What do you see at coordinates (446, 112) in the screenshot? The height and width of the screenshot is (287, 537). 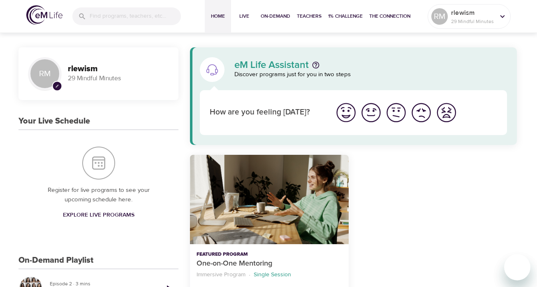 I see `button: I'm feeling worst` at bounding box center [446, 112].